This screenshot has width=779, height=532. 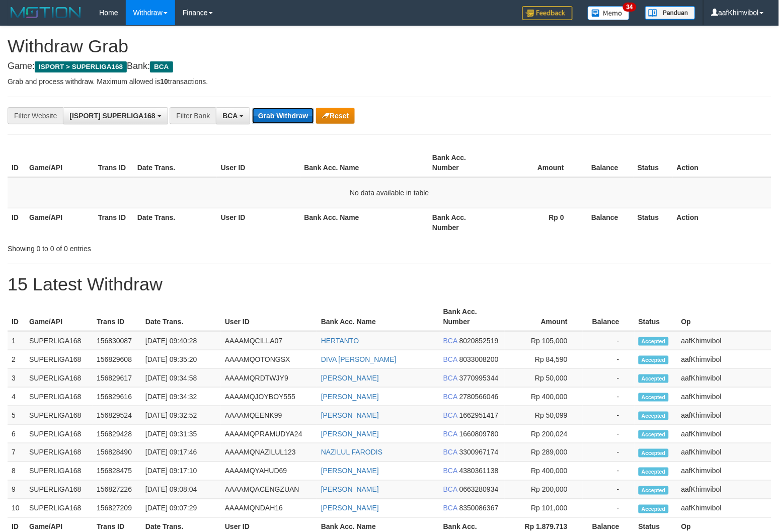 What do you see at coordinates (479, 452) in the screenshot?
I see `span: Copy 3300967174 to clipboard` at bounding box center [479, 452].